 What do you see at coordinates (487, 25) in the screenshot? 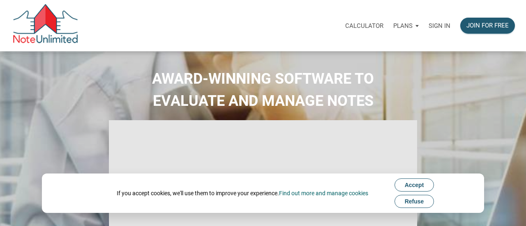
I see `a: Join for free` at bounding box center [487, 25].